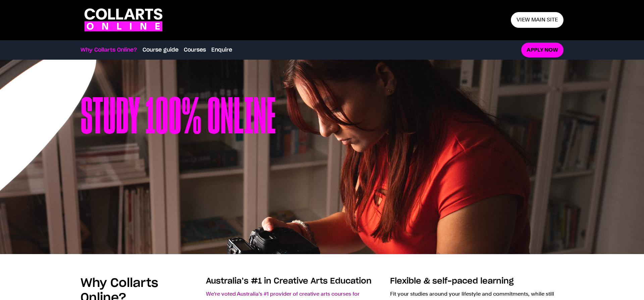  Describe the element at coordinates (537, 20) in the screenshot. I see `a: View main site` at that location.